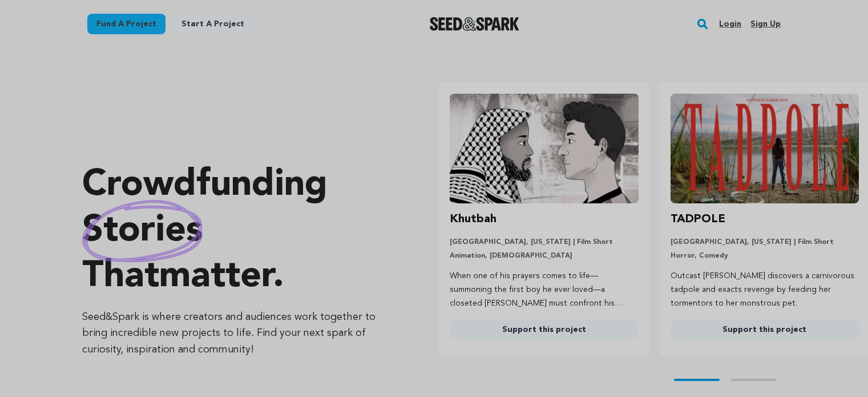 This screenshot has width=868, height=397. I want to click on img: Seed&Spark Logo Dark Mode, so click(474, 24).